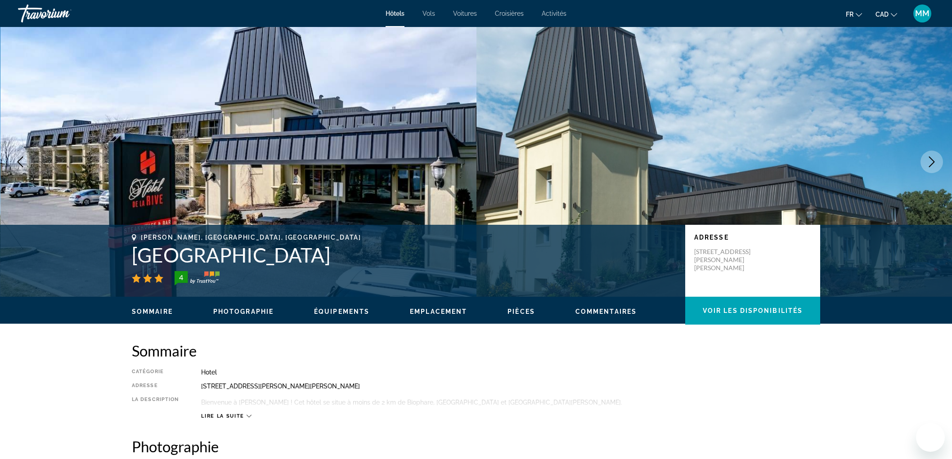  What do you see at coordinates (606, 312) in the screenshot?
I see `span: Commentaires` at bounding box center [606, 312].